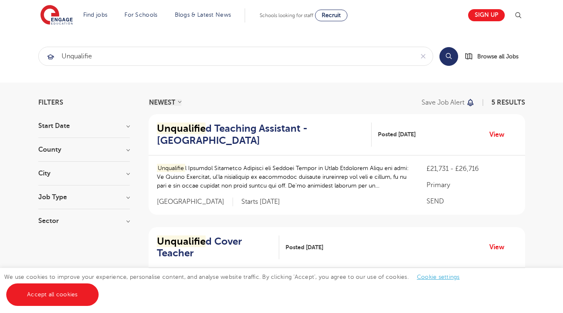  What do you see at coordinates (236, 285) in the screenshot?
I see `span: We use cookies to improve your experience, personalise content, and analyse website traffic. By c...` at bounding box center [236, 285].